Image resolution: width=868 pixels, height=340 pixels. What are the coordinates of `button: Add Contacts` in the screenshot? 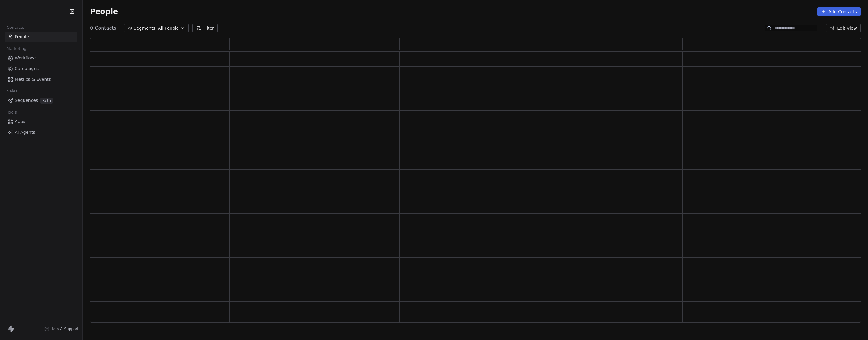 It's located at (839, 12).